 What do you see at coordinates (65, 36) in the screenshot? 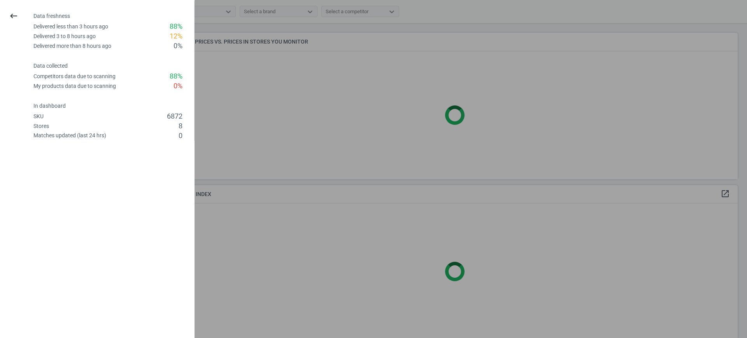
I see `div: Delivered 3 to 8 hours ago` at bounding box center [65, 36].